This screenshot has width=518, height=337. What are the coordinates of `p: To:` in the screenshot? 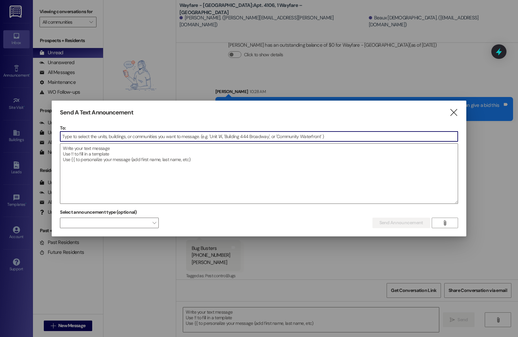 It's located at (259, 128).